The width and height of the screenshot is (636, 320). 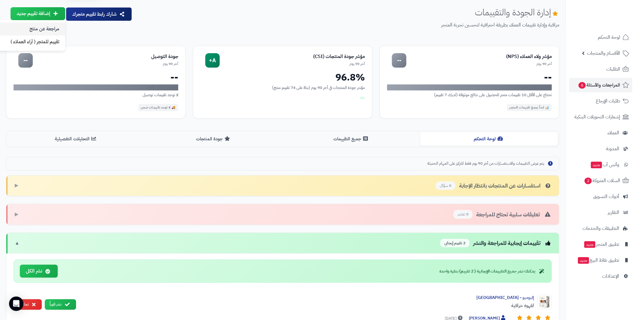 I want to click on div: مؤشر ولاء العملاء (NPS), so click(x=479, y=56).